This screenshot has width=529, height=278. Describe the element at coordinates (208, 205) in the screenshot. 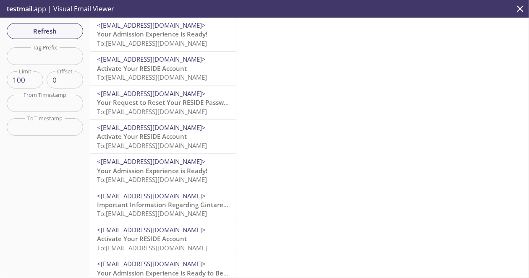

I see `span: Important Information Regarding Gintare Test's Admission to ACME 2019` at that location.